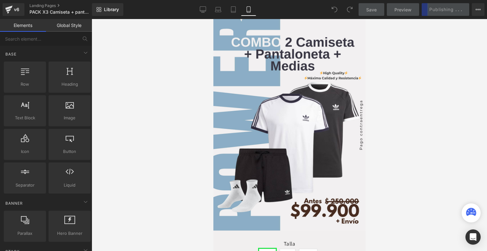 The width and height of the screenshot is (487, 251). Describe the element at coordinates (249, 10) in the screenshot. I see `a: Mobile` at that location.